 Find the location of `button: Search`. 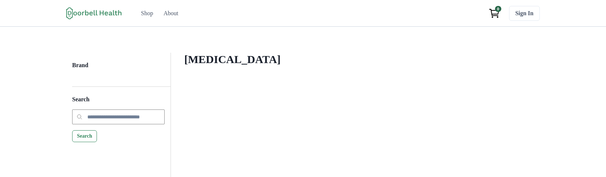

button: Search is located at coordinates (84, 136).